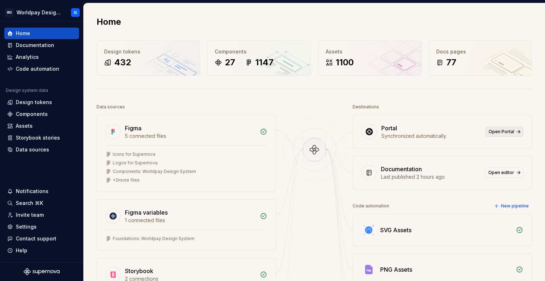  I want to click on div: Design system data, so click(27, 91).